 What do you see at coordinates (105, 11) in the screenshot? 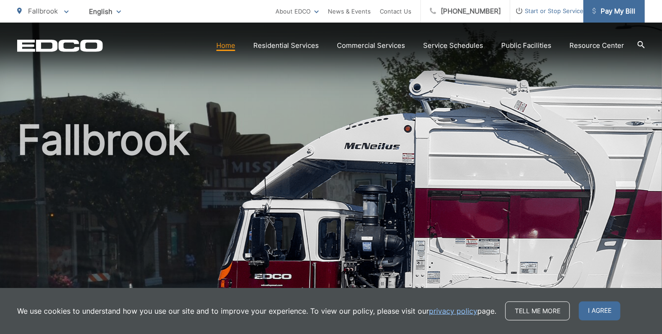
I see `span: English` at bounding box center [105, 11].